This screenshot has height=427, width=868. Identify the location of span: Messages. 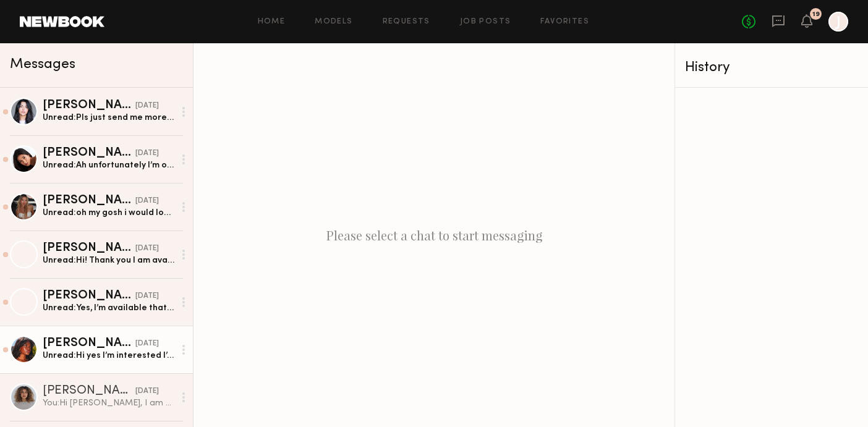
(42, 64).